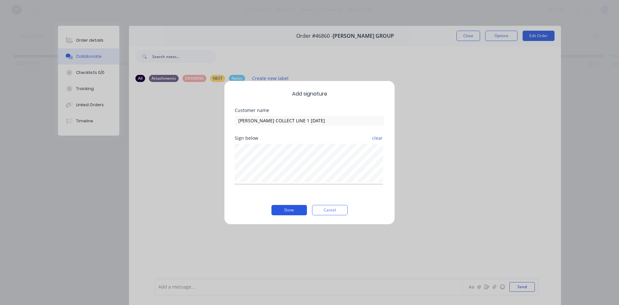  I want to click on button: clear, so click(377, 138).